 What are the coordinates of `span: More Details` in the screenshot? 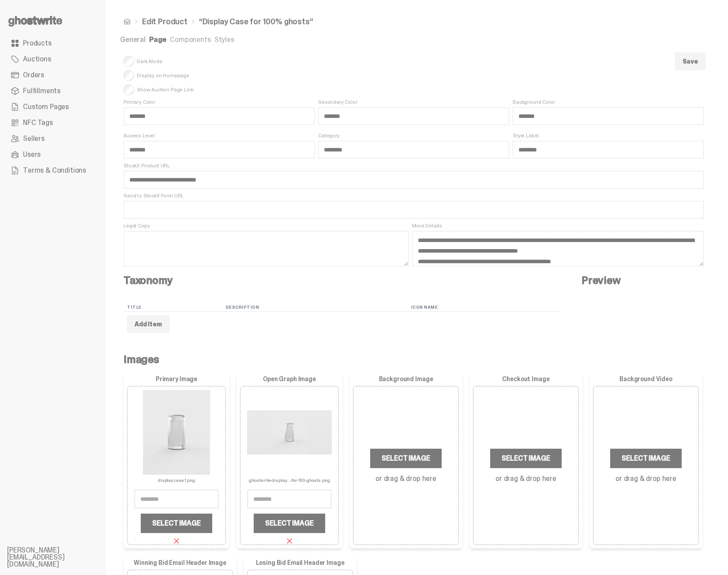 It's located at (558, 226).